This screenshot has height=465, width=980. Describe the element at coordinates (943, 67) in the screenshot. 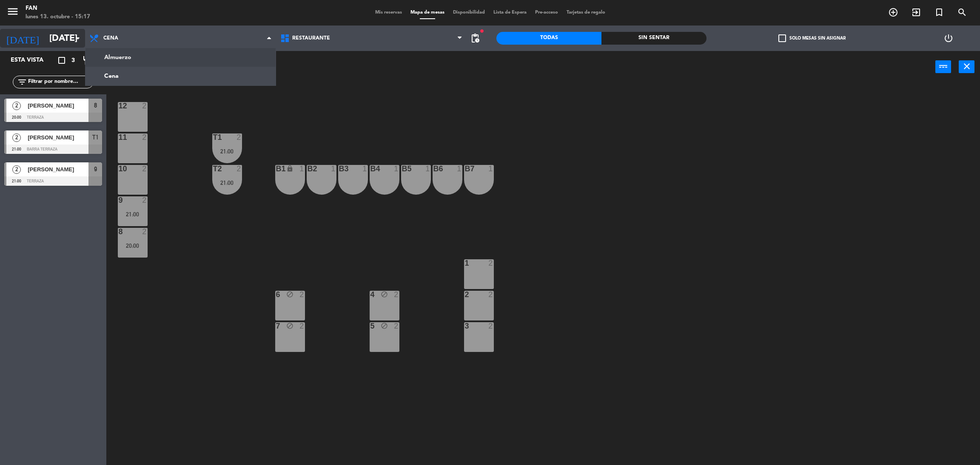

I see `button: power_input` at that location.